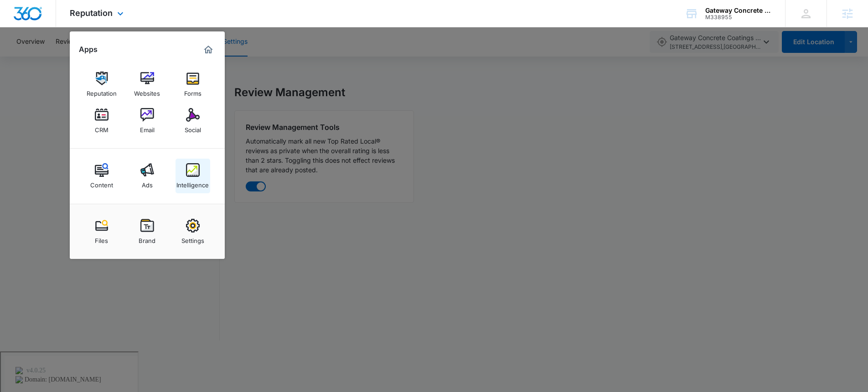 This screenshot has height=392, width=868. What do you see at coordinates (147, 232) in the screenshot?
I see `a: Brand` at bounding box center [147, 232].